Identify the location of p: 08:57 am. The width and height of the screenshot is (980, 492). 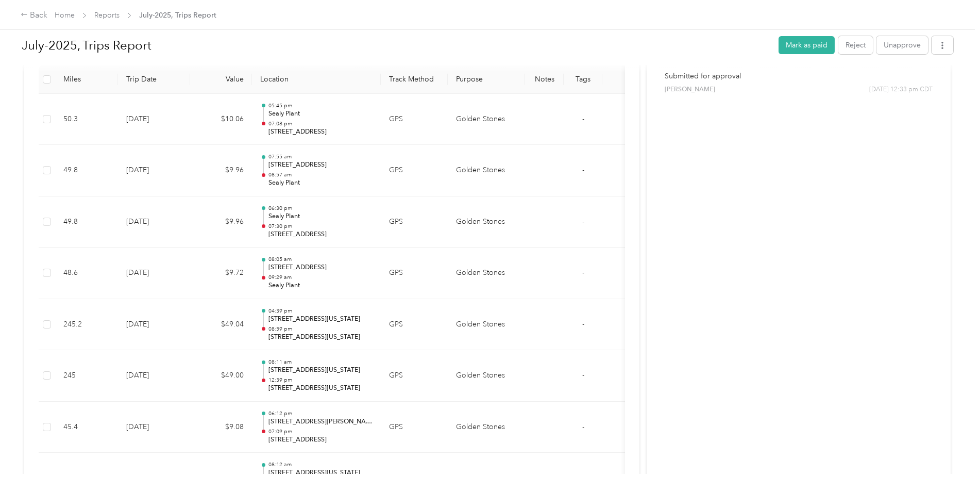
(320, 175).